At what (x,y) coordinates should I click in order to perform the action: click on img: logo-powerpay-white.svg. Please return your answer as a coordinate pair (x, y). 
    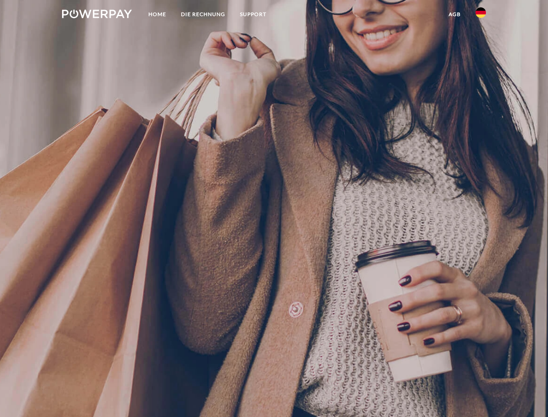
    Looking at the image, I should click on (97, 14).